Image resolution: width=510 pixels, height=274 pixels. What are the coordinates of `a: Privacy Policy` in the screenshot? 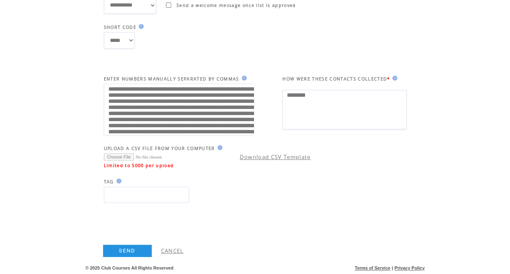 It's located at (410, 268).